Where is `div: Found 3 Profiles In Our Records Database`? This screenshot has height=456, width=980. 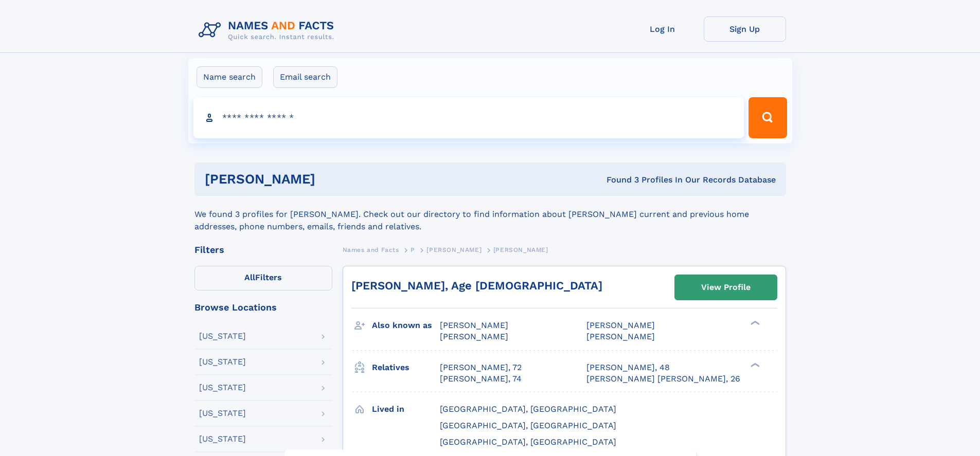
div: Found 3 Profiles In Our Records Database is located at coordinates (619, 180).